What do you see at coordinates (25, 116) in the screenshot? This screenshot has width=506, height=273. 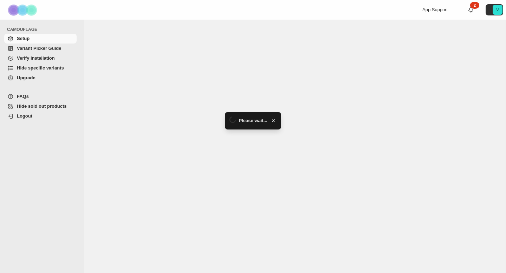 I see `span: Logout` at bounding box center [25, 116].